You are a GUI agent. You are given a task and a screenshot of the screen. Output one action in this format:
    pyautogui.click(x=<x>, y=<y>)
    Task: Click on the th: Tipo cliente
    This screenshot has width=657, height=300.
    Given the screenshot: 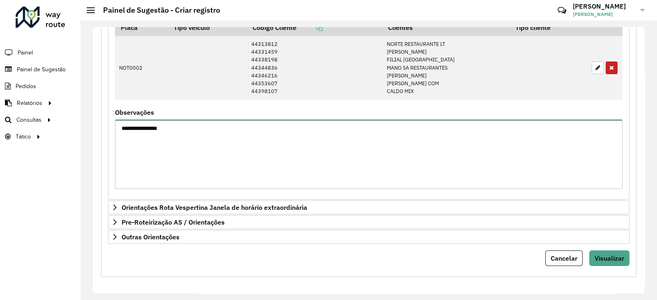 What is the action you would take?
    pyautogui.click(x=548, y=27)
    